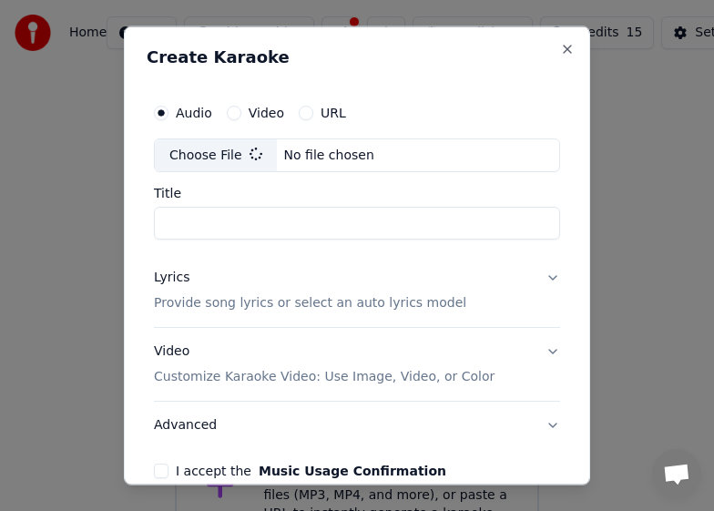 This screenshot has width=714, height=511. Describe the element at coordinates (334, 112) in the screenshot. I see `label: URL` at that location.